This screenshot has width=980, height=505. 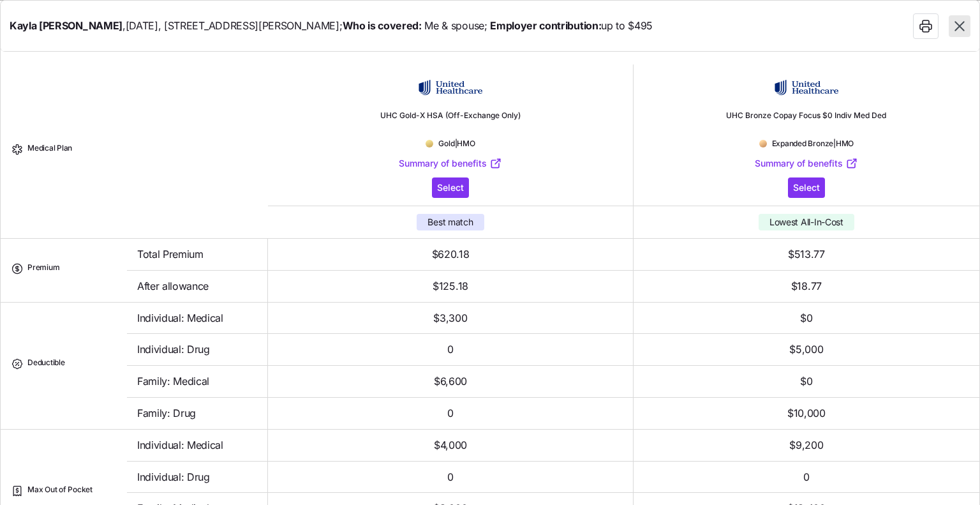 I want to click on span: $620.18, so click(x=451, y=254).